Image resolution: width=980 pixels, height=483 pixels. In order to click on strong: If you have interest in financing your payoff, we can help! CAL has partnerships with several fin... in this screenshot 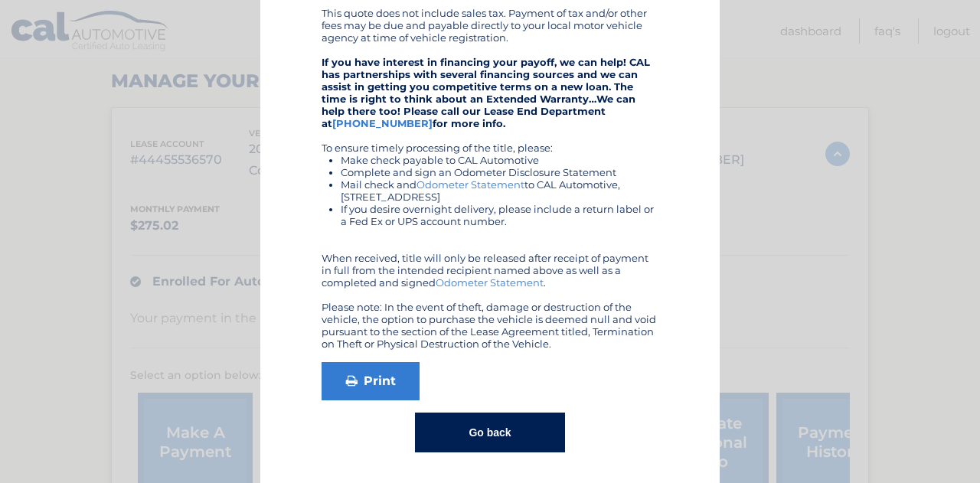, I will do `click(486, 92)`.